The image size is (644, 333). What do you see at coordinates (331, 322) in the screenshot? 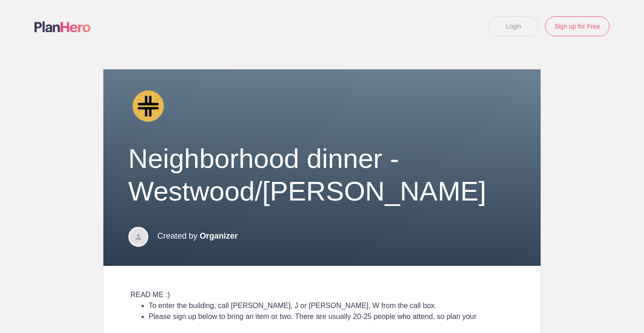
I see `li: Please sign up below to bring an item or two. There are usually 20-25 people who attend, so plan ...` at bounding box center [331, 322].